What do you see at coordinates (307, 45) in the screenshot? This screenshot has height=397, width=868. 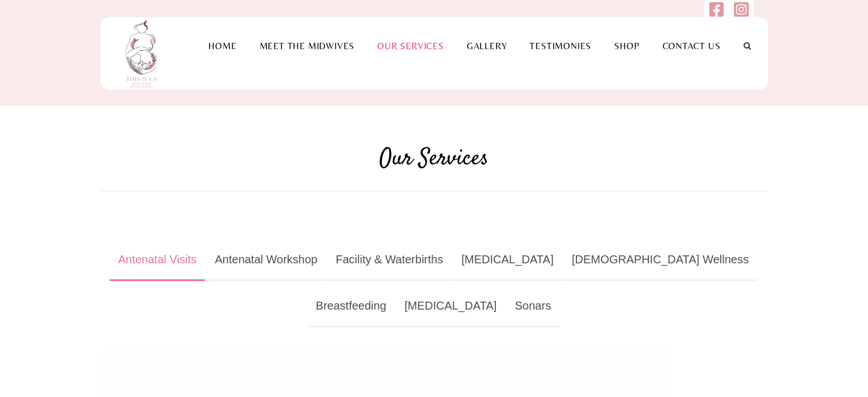 I see `a: Meet the Midwives` at bounding box center [307, 45].